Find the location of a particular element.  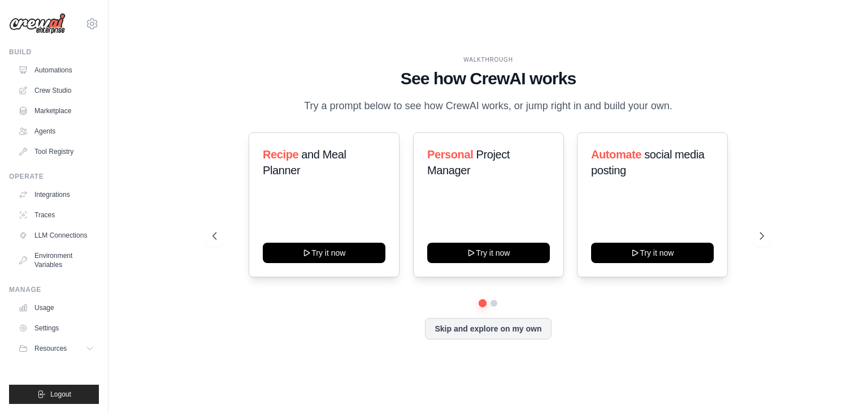

span: Personal is located at coordinates (449, 154).